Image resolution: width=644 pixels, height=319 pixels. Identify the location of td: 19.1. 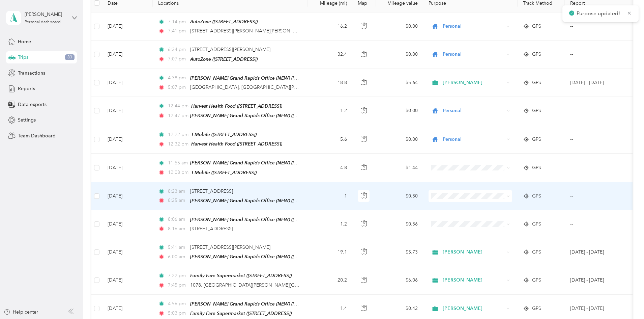
(330, 252).